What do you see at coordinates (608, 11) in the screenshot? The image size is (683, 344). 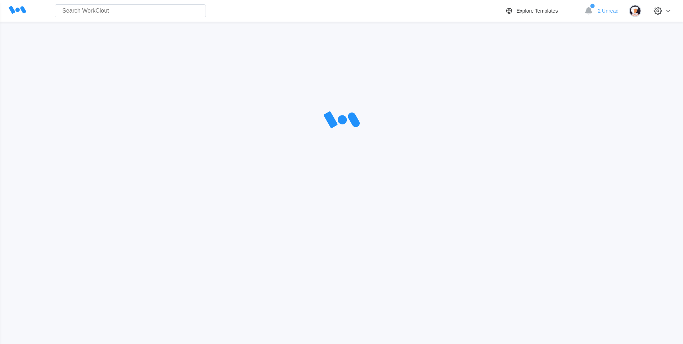 I see `span: 2 Unread` at bounding box center [608, 11].